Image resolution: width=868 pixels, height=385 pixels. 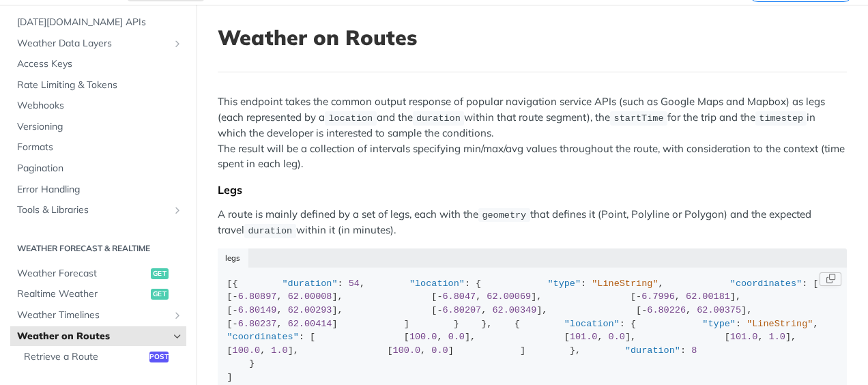 I want to click on span: 62.00414, so click(x=310, y=324).